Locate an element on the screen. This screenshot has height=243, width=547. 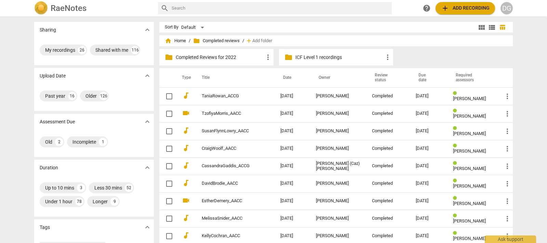
button: Table view is located at coordinates (503, 27).